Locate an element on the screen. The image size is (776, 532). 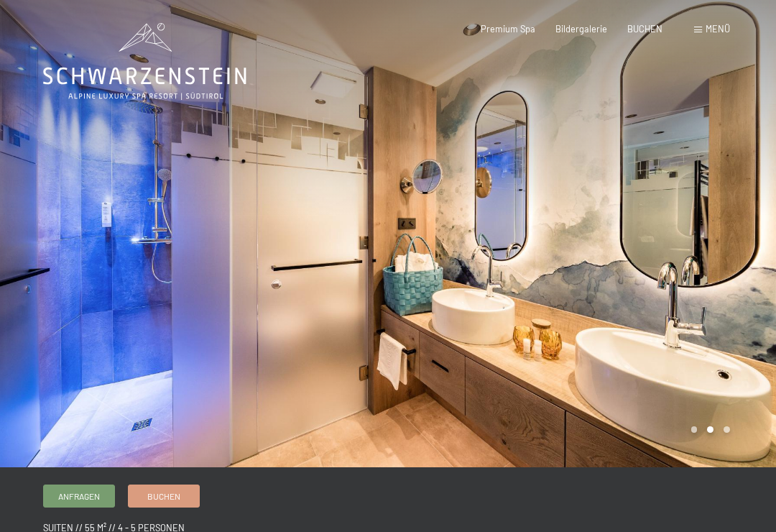
a: Bildergalerie is located at coordinates (581, 29).